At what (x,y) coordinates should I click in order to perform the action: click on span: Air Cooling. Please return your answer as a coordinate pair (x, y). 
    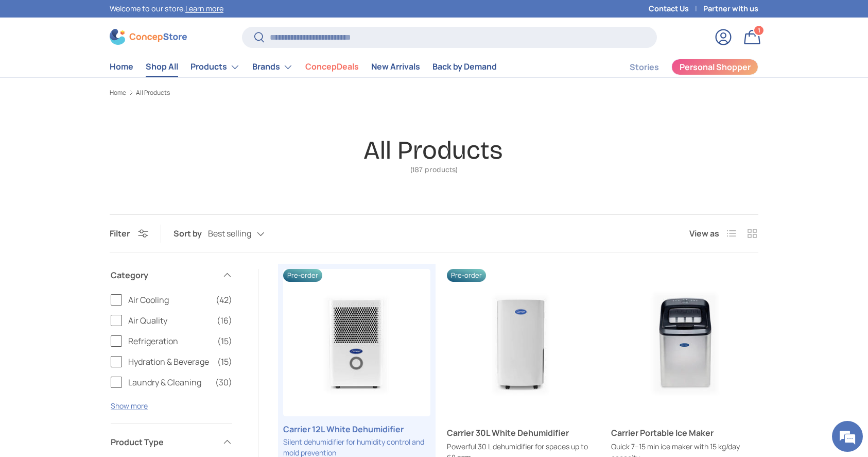
    Looking at the image, I should click on (169, 300).